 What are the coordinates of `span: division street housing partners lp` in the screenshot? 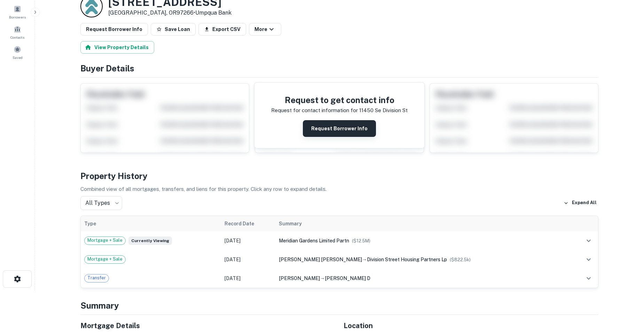 It's located at (407, 259).